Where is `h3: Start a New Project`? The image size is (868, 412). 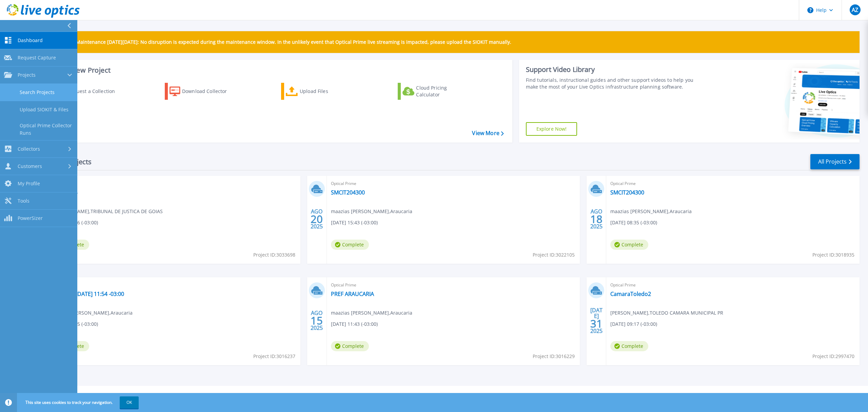
h3: Start a New Project is located at coordinates (276, 70).